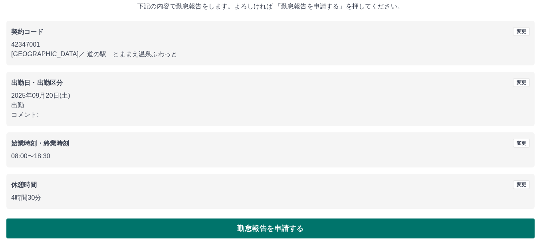 Image resolution: width=541 pixels, height=248 pixels. What do you see at coordinates (270, 6) in the screenshot?
I see `p: 下記の内容で勤怠報告をします。よろしければ 「勤怠報告を申請する」を押してください。` at bounding box center [270, 6].